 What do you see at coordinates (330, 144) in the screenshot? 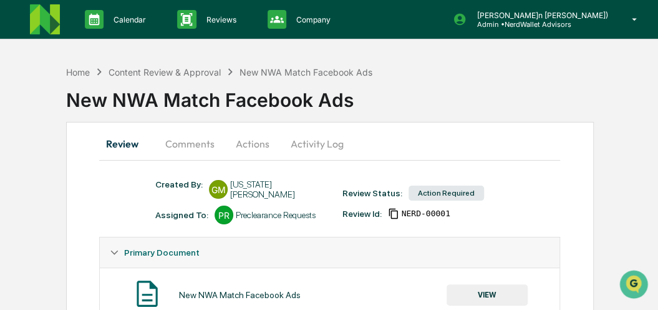
I see `div: secondary tabs example` at bounding box center [330, 144].